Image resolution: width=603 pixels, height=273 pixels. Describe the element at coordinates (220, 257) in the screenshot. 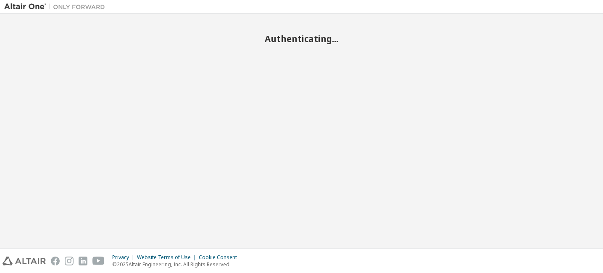

I see `div: Cookie Consent` at that location.